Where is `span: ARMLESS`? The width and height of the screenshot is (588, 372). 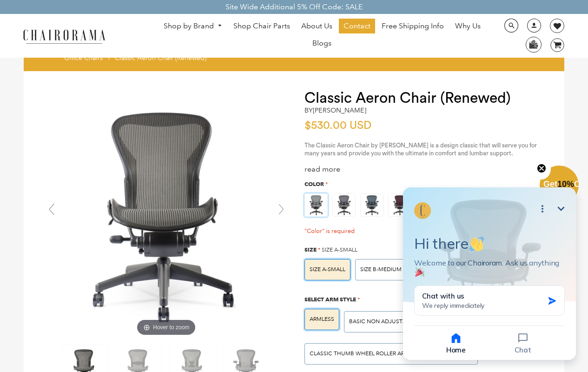 span: ARMLESS is located at coordinates (322, 318).